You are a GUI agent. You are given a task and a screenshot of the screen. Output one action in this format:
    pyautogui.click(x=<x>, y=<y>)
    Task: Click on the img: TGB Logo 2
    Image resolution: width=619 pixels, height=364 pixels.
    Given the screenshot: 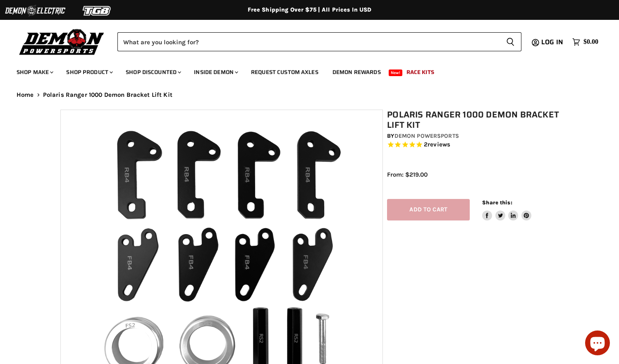 What is the action you would take?
    pyautogui.click(x=97, y=11)
    